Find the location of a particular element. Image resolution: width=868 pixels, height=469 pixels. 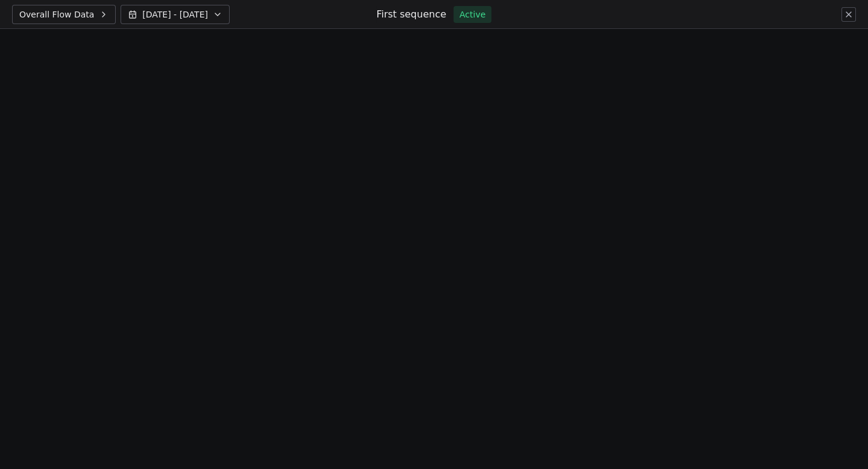

span: Overall Flow Data is located at coordinates (56, 15).